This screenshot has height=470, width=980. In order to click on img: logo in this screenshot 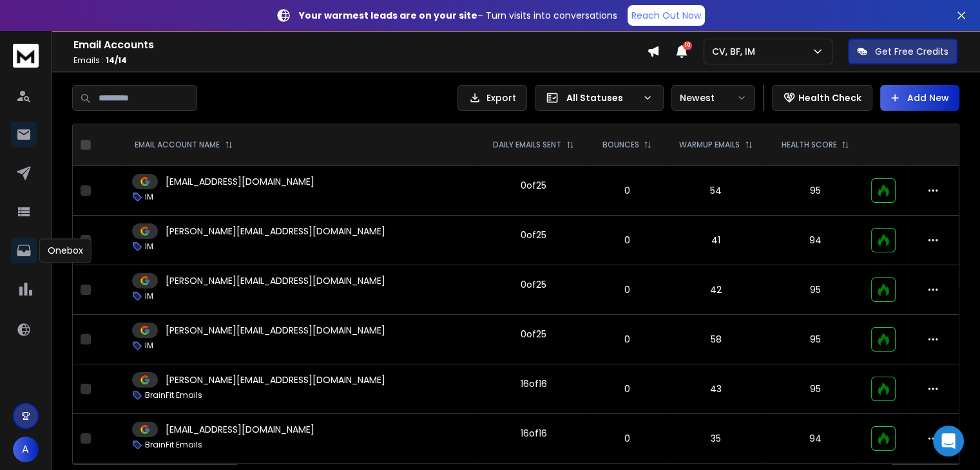, I will do `click(25, 56)`.